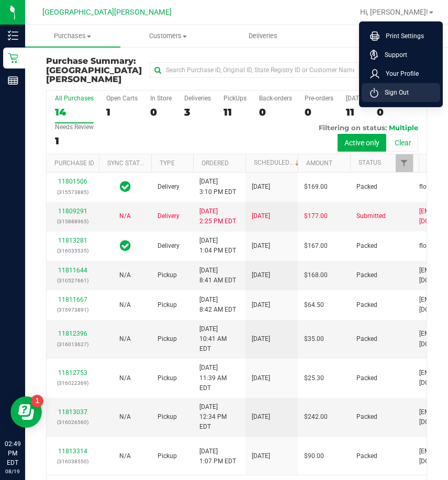 This screenshot has width=448, height=480. Describe the element at coordinates (167, 163) in the screenshot. I see `a: Type` at that location.